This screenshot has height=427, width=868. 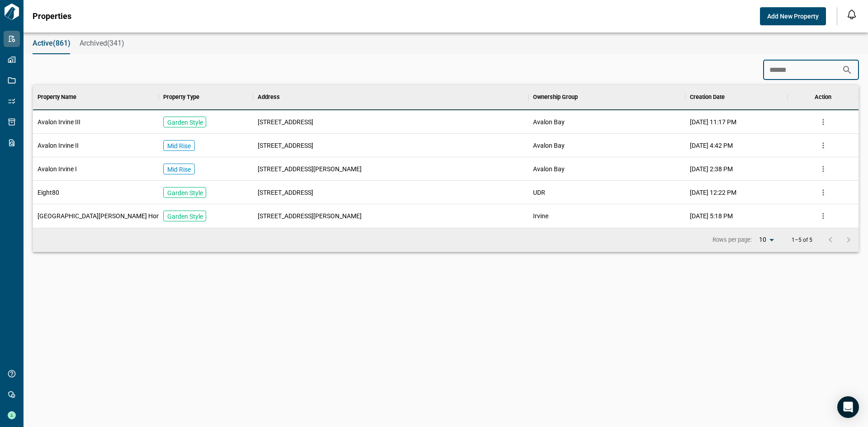 I want to click on span: Archived(341), so click(x=102, y=43).